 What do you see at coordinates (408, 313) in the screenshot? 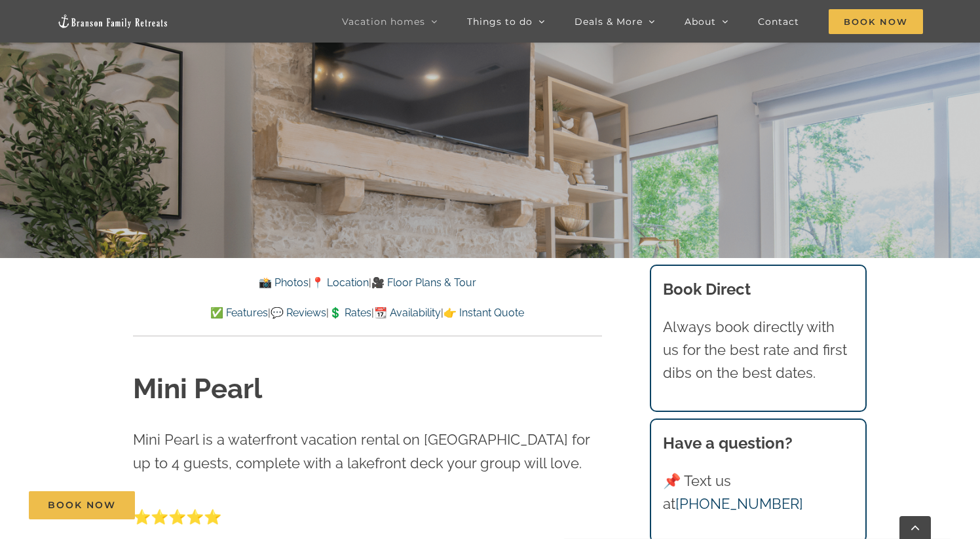
I see `a: 📆 Availability` at bounding box center [408, 313].